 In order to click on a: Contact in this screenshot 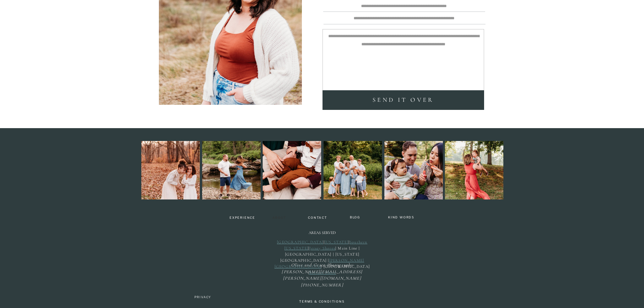, I will do `click(318, 218)`.